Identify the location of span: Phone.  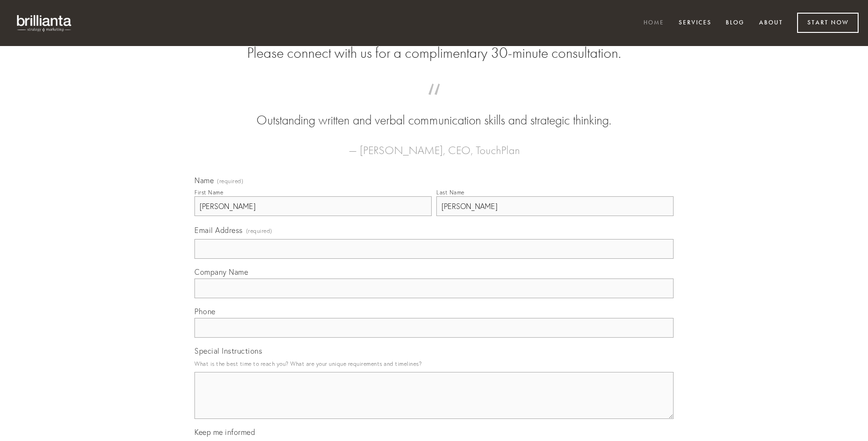
(204, 311).